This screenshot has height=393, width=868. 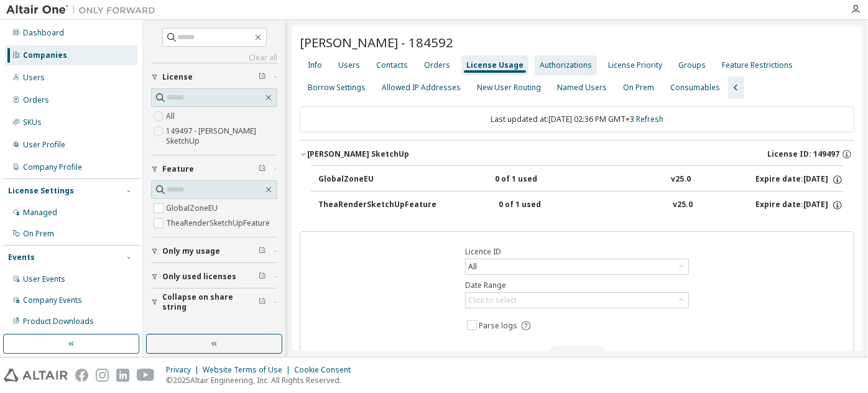 What do you see at coordinates (45, 56) in the screenshot?
I see `div: Companies` at bounding box center [45, 56].